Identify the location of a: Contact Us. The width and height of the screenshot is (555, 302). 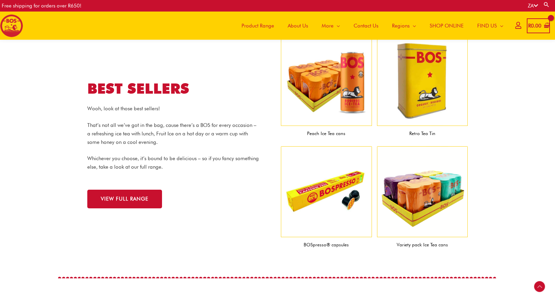
(366, 25).